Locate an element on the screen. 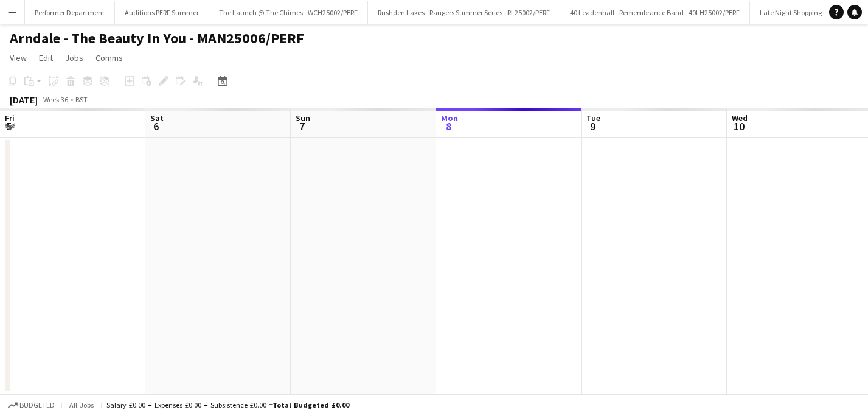 This screenshot has height=415, width=868. span: 6 is located at coordinates (156, 126).